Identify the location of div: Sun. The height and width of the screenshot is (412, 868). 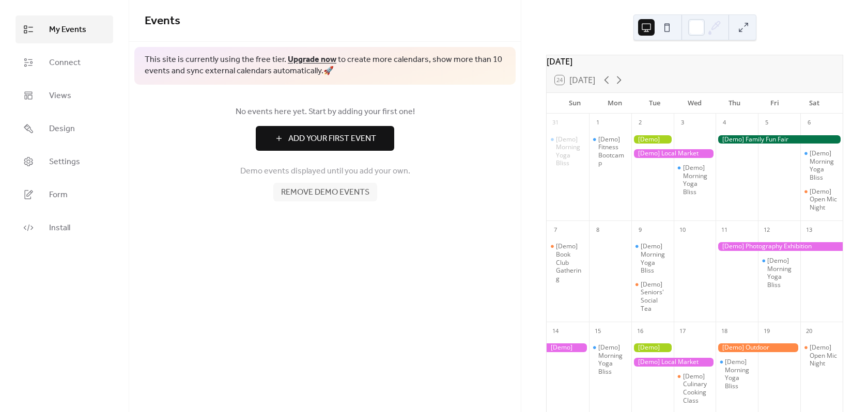
(575, 103).